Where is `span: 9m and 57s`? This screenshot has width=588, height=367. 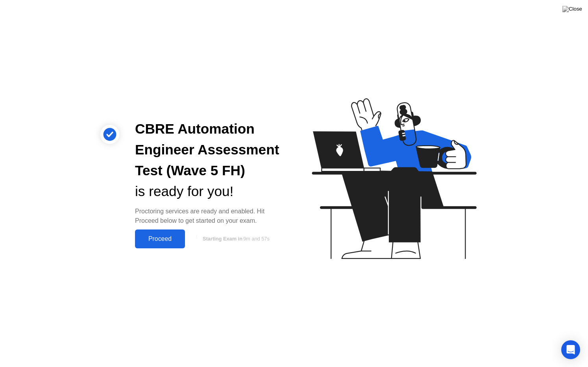 span: 9m and 57s is located at coordinates (256, 239).